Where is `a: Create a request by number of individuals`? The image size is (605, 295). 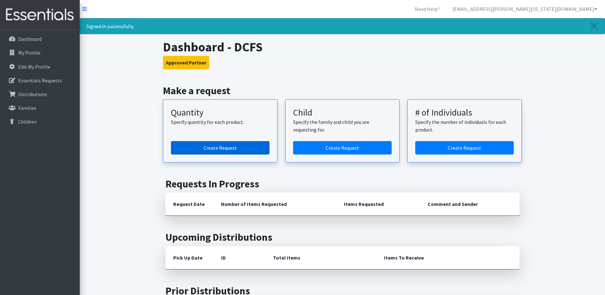
a: Create a request by number of individuals is located at coordinates (465, 148).